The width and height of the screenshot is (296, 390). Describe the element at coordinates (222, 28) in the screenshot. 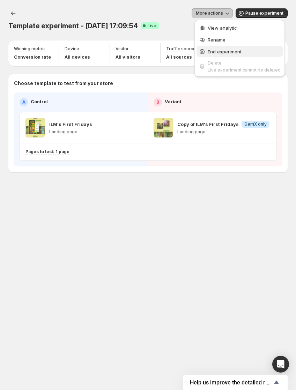

I see `span: View analytic` at that location.